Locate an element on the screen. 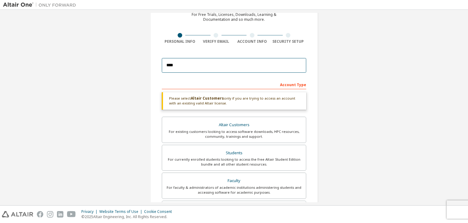  img: facebook.svg is located at coordinates (40, 214).